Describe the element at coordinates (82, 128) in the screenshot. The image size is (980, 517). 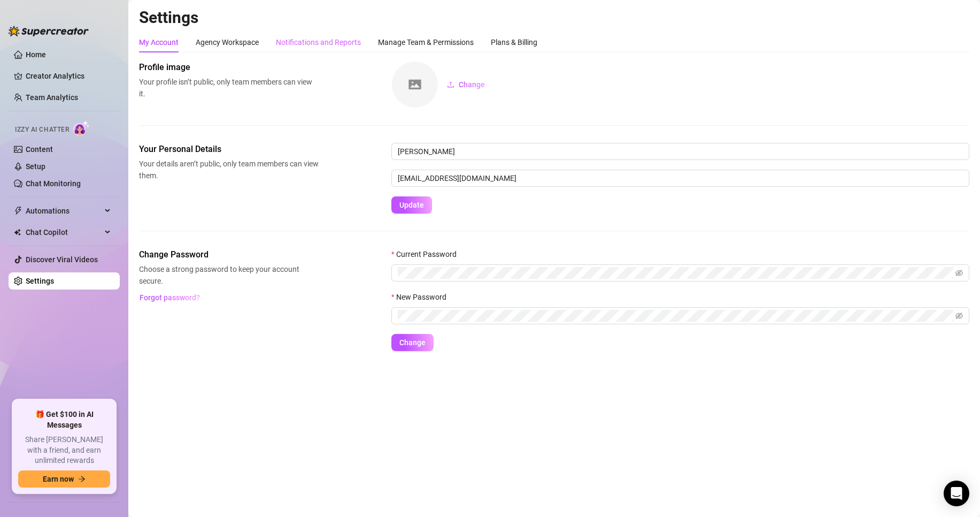
I see `img: AI Chatter` at that location.